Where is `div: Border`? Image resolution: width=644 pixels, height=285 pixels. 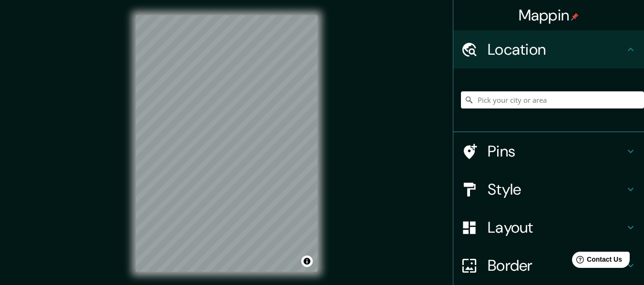
div: Border is located at coordinates (549, 266).